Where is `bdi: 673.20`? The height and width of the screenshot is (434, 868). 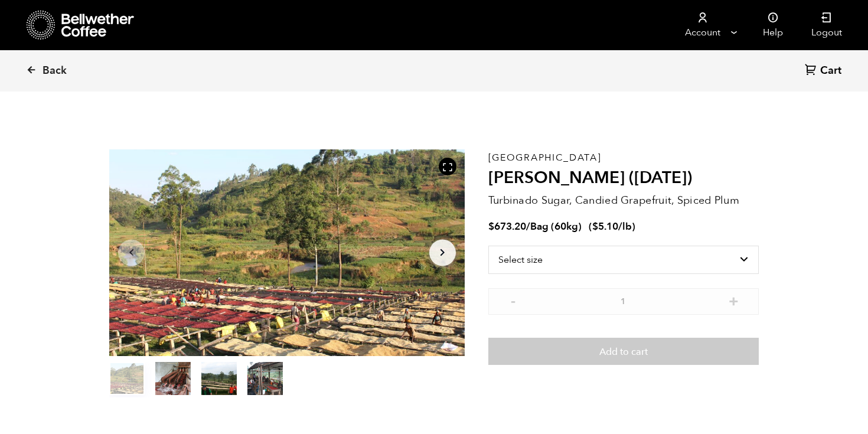 bdi: 673.20 is located at coordinates (507, 227).